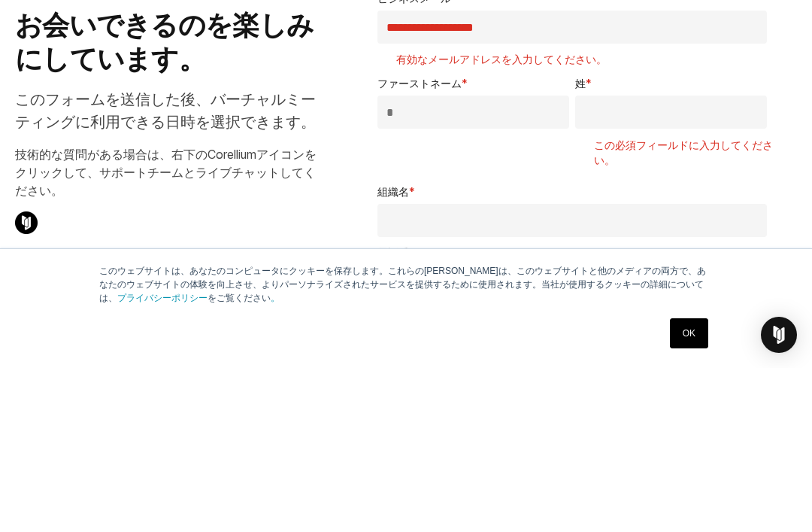 This screenshot has height=532, width=812. Describe the element at coordinates (584, 15) in the screenshot. I see `button: 検索` at that location.